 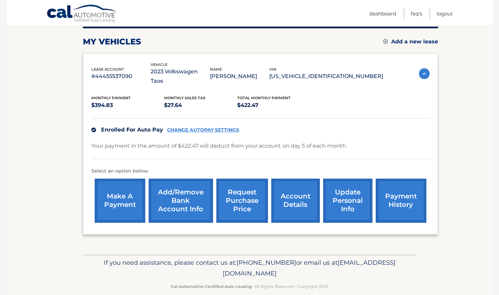 What do you see at coordinates (120, 201) in the screenshot?
I see `a: make a payment` at bounding box center [120, 201].